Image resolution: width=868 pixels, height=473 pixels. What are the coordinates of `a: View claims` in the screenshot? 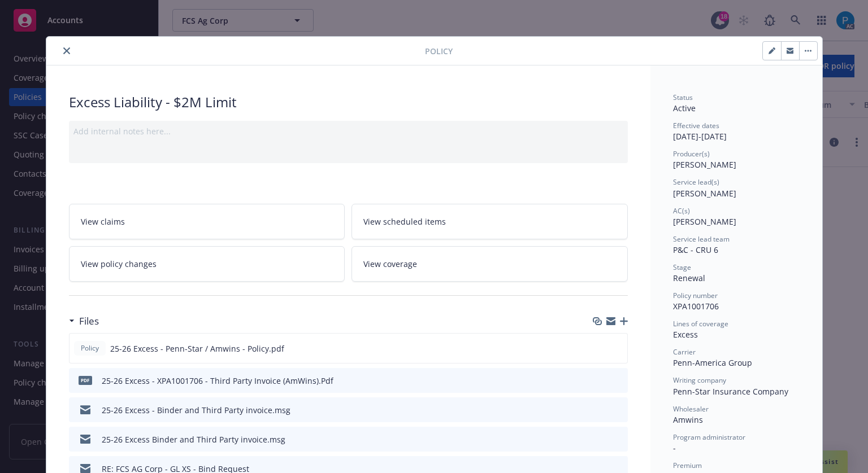 It's located at (207, 221).